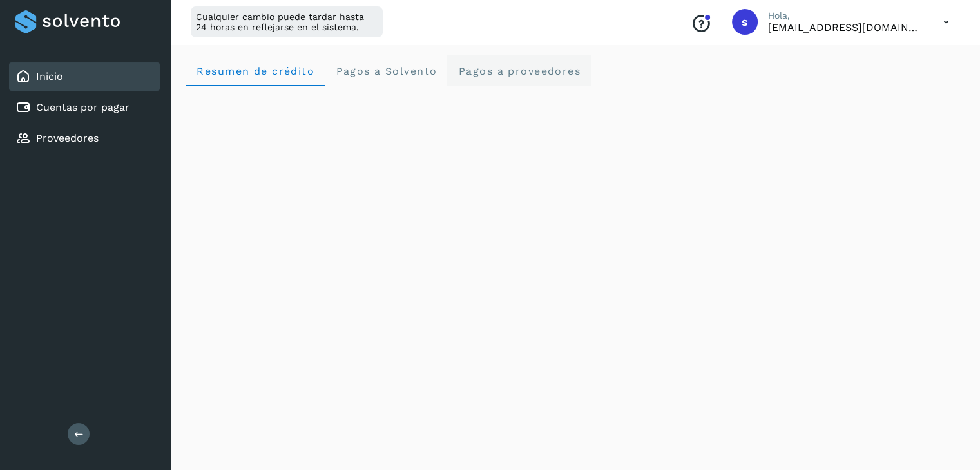 The height and width of the screenshot is (470, 980). Describe the element at coordinates (846, 16) in the screenshot. I see `p: Hola,` at that location.